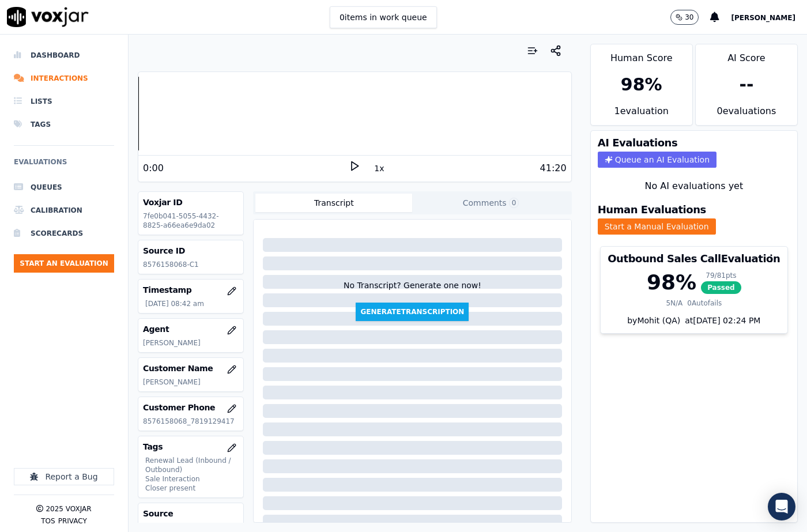 The image size is (807, 532). Describe the element at coordinates (191, 251) in the screenshot. I see `h3: Source ID` at that location.